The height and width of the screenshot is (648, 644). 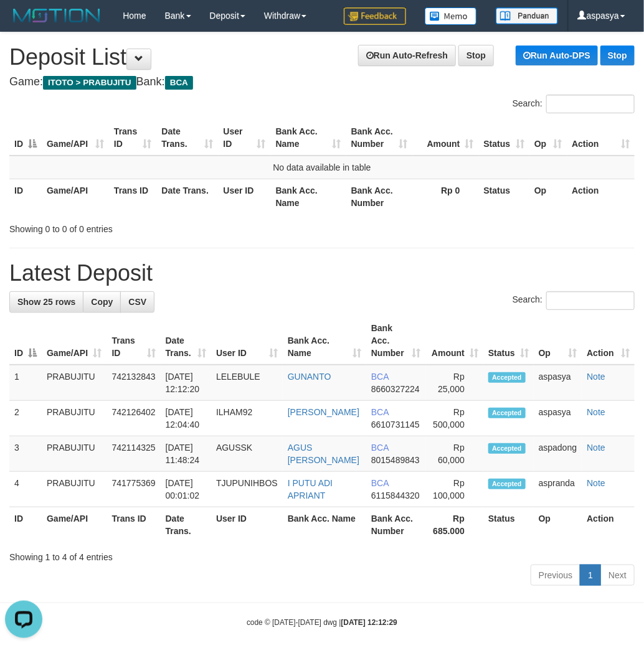 What do you see at coordinates (590, 576) in the screenshot?
I see `a: 1` at bounding box center [590, 576].